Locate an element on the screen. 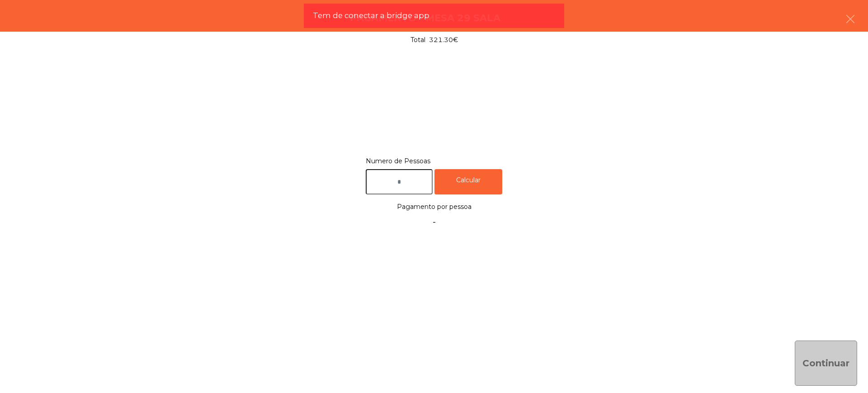  span: Pagamento por pessoa is located at coordinates (434, 206).